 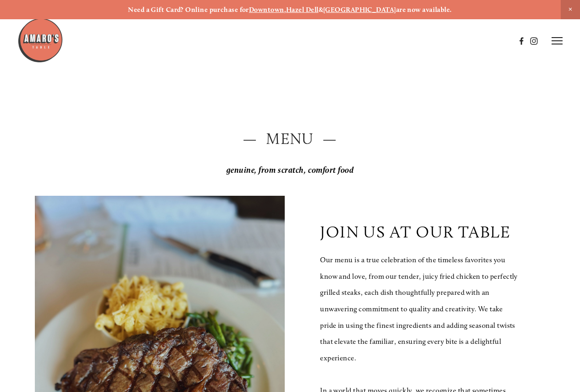 What do you see at coordinates (290, 138) in the screenshot?
I see `h2: — Menu —` at bounding box center [290, 138].